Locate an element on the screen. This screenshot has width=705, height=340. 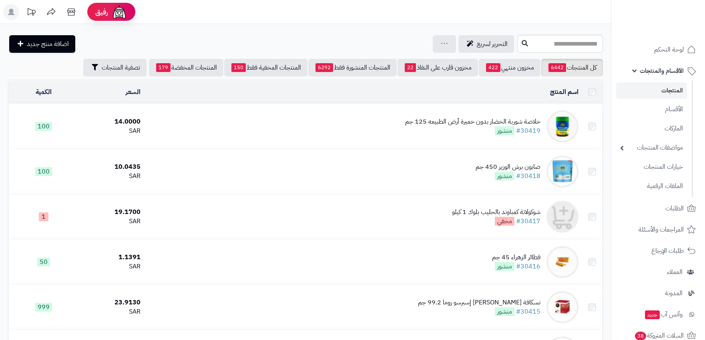
a: الطلبات is located at coordinates (658, 208).